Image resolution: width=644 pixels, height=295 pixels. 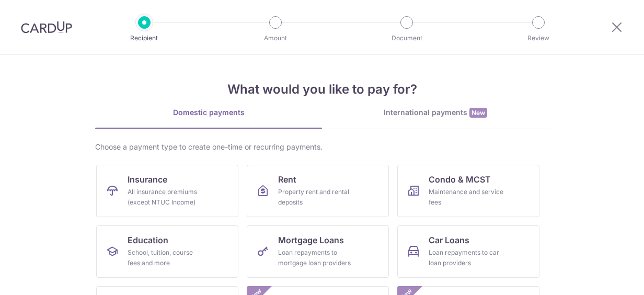 I want to click on img: CardUp, so click(x=47, y=28).